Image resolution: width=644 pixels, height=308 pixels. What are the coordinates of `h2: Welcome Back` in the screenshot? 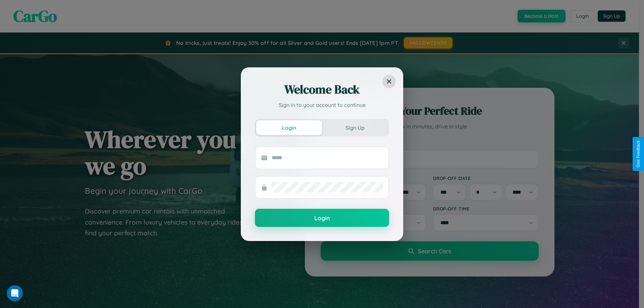 It's located at (322, 90).